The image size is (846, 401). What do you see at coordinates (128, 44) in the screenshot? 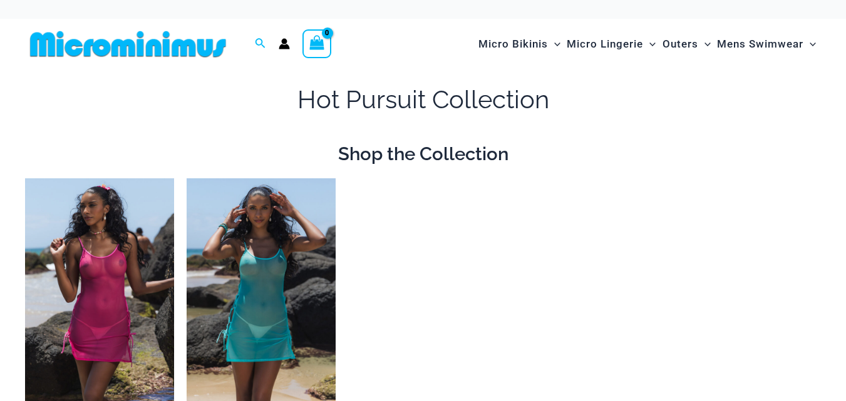
I see `img: MM SHOP LOGO FLAT` at bounding box center [128, 44].